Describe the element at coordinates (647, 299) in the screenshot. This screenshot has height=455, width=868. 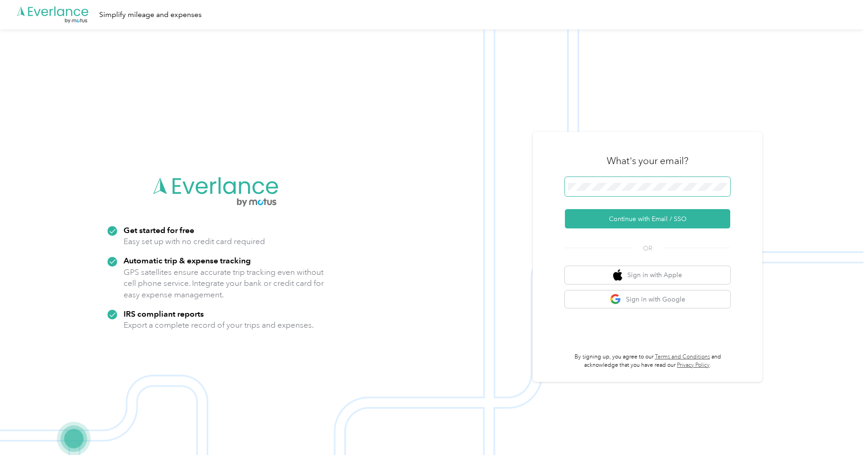
I see `button: google logoSign in with Google` at that location.